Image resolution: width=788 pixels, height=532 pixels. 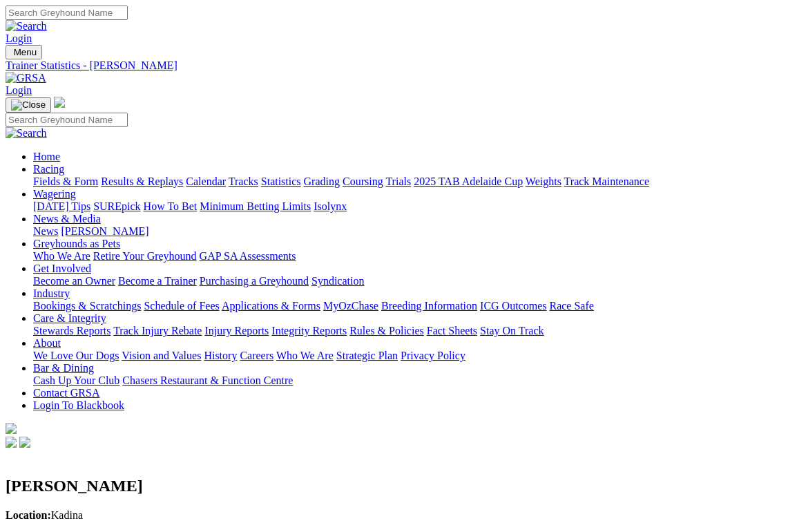 What do you see at coordinates (64, 367) in the screenshot?
I see `a: Bar & Dining` at bounding box center [64, 367].